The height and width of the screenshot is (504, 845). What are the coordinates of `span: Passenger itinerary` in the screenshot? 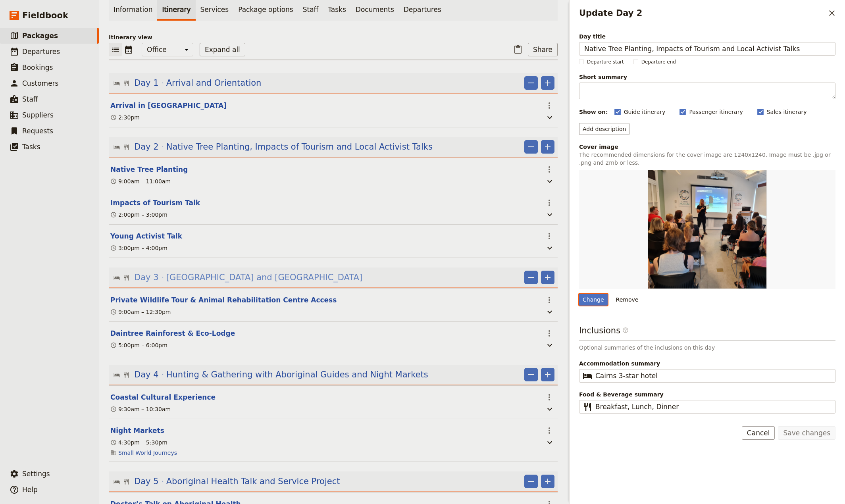 It's located at (715, 112).